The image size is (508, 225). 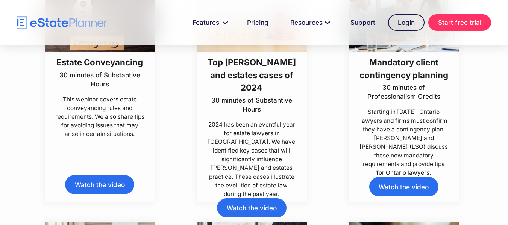 What do you see at coordinates (309, 23) in the screenshot?
I see `a: Resources` at bounding box center [309, 23].